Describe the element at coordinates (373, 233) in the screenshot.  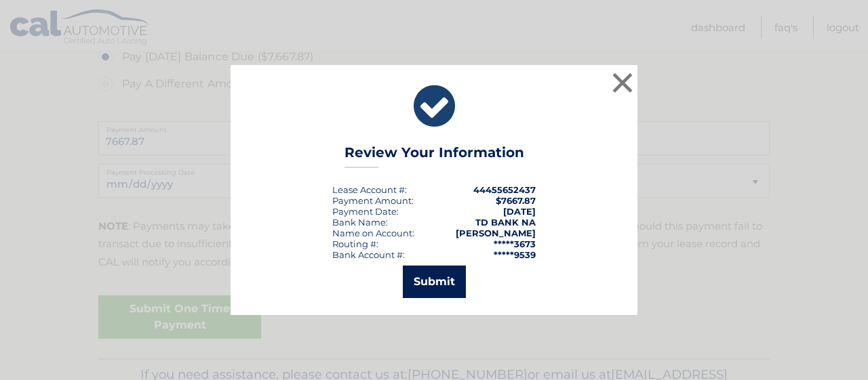
I see `div: Name on Account:` at that location.